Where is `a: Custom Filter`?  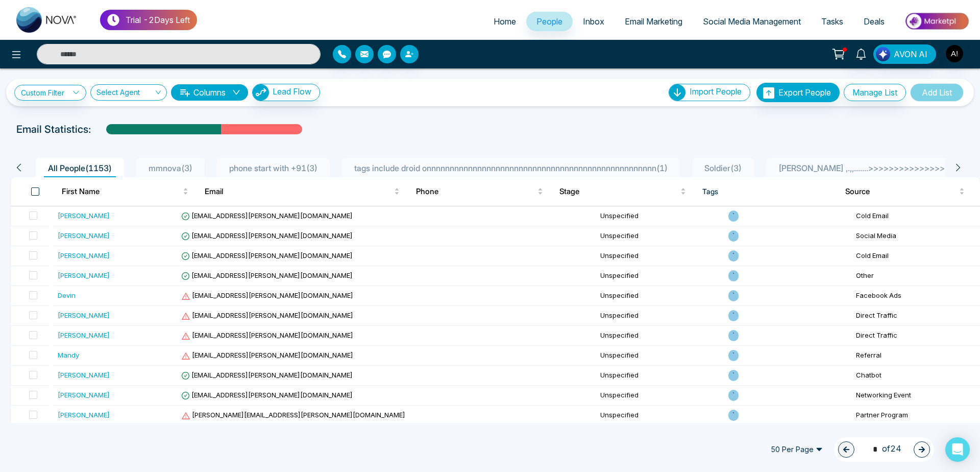 a: Custom Filter is located at coordinates (50, 93).